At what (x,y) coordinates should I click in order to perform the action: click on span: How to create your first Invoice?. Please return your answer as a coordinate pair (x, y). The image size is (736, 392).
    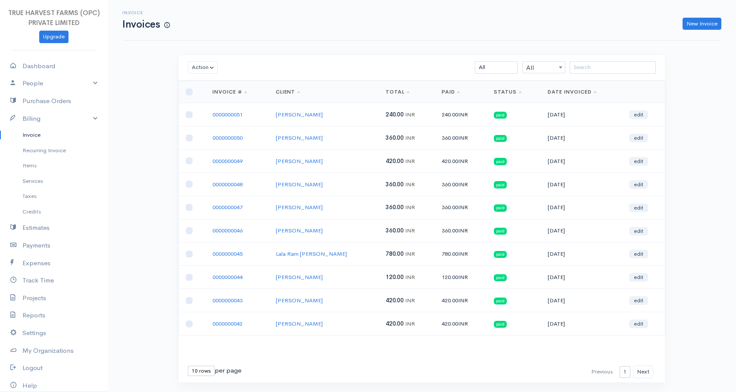
    Looking at the image, I should click on (167, 25).